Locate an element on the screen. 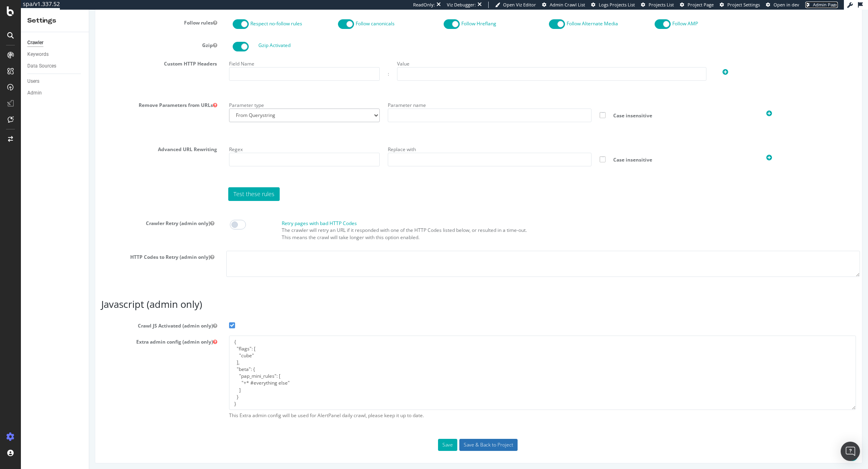 This screenshot has width=868, height=469. label: Follow canonicals is located at coordinates (286, 13).